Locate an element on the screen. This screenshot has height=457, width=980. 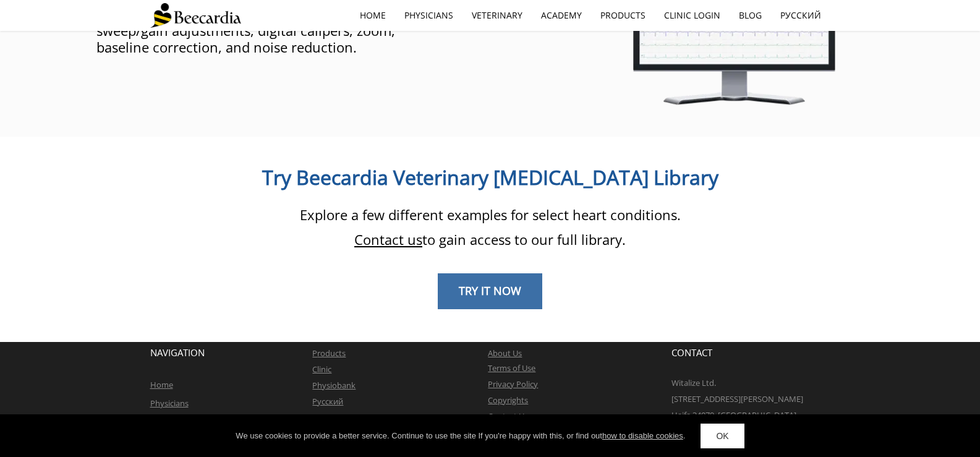
a: TRY IT NOW is located at coordinates (489, 291).